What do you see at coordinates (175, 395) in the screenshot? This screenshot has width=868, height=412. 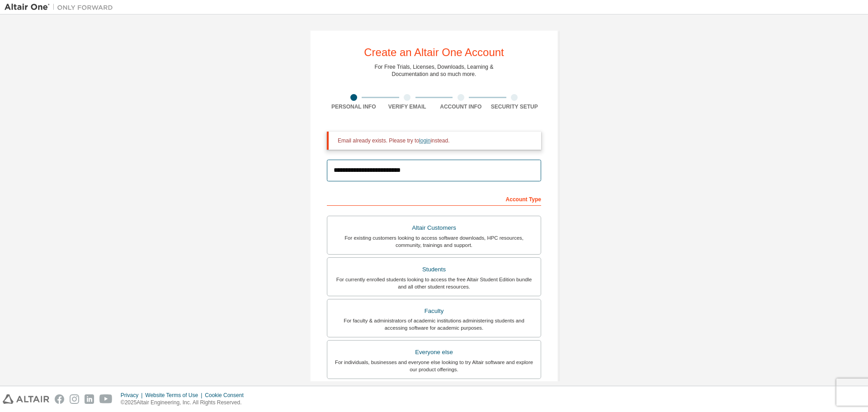 I see `div: Website Terms of Use` at bounding box center [175, 395].